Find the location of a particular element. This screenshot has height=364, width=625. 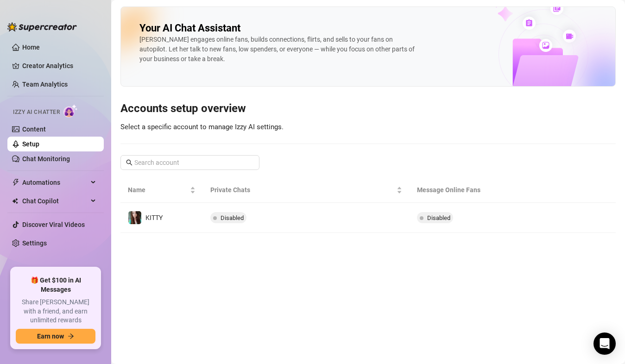

a: Discover Viral Videos is located at coordinates (53, 224).